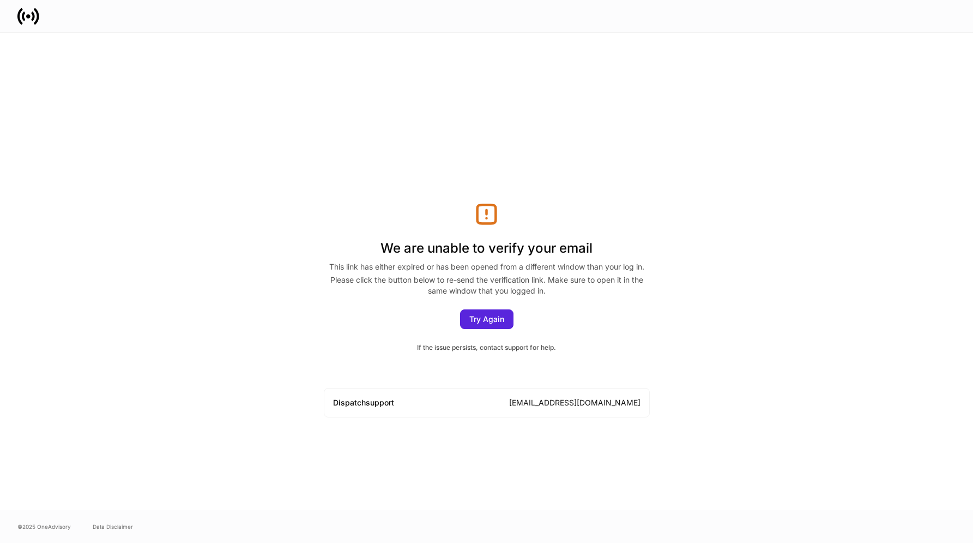 The height and width of the screenshot is (543, 973). What do you see at coordinates (113, 526) in the screenshot?
I see `a: Data Disclaimer` at bounding box center [113, 526].